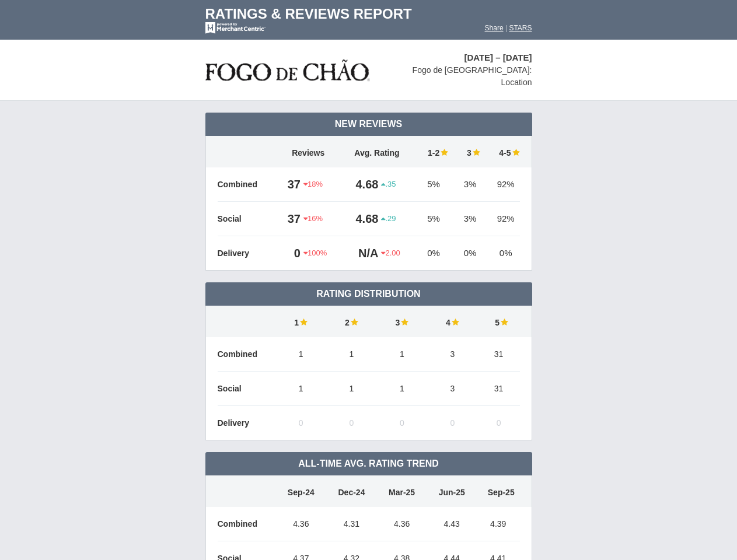 This screenshot has height=560, width=737. I want to click on a: Share, so click(495, 28).